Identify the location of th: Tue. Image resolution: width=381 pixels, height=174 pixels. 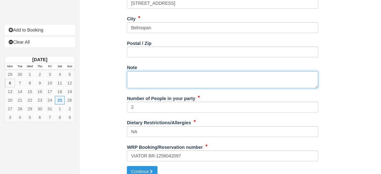
(20, 67).